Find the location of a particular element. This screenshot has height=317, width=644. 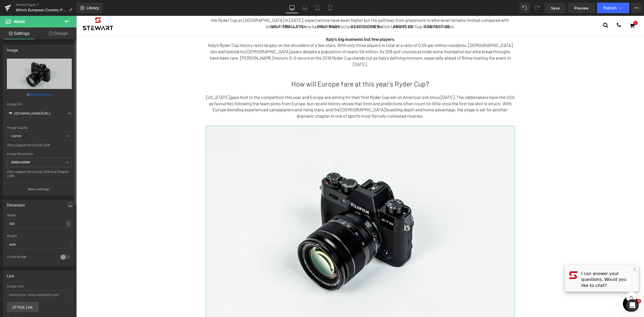

input: https://your-shop.myshopify.com is located at coordinates (39, 294).